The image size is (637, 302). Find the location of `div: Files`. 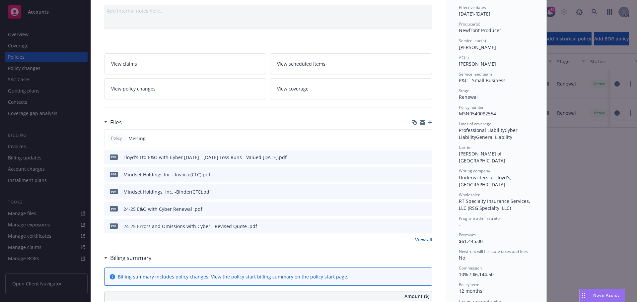

div: Files is located at coordinates (113, 122).